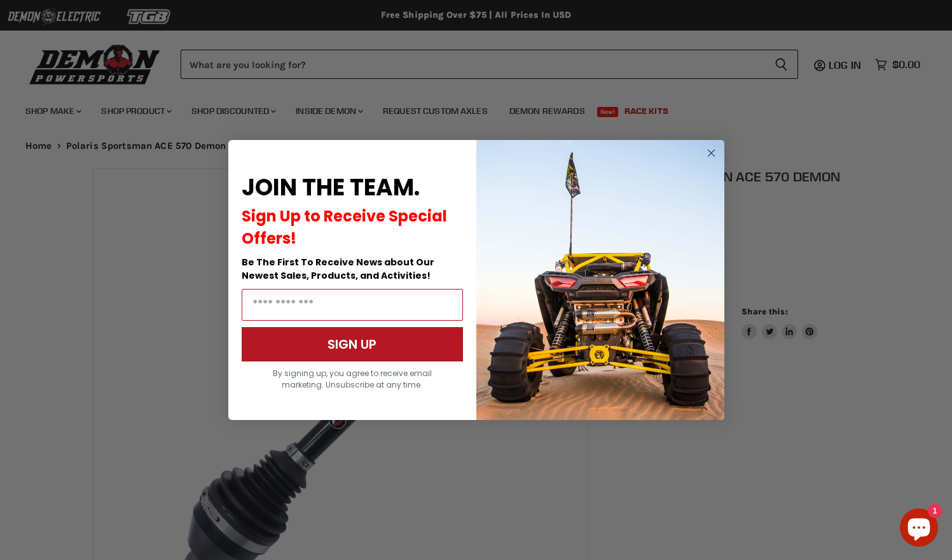 The image size is (952, 560). I want to click on img: a9095488-b6e7-41ba-879d-588abfab540b.jpeg, so click(601, 280).